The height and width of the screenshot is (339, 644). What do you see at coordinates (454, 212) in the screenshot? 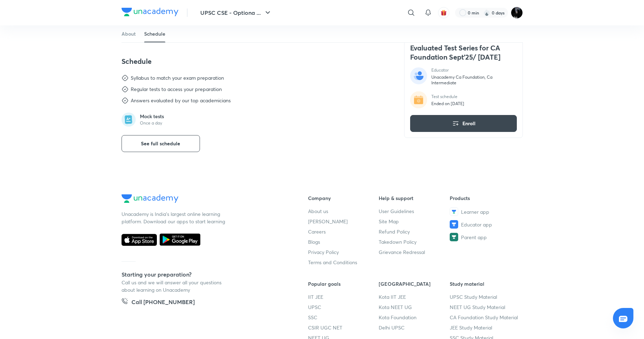
I see `img: Learner app` at bounding box center [454, 212].